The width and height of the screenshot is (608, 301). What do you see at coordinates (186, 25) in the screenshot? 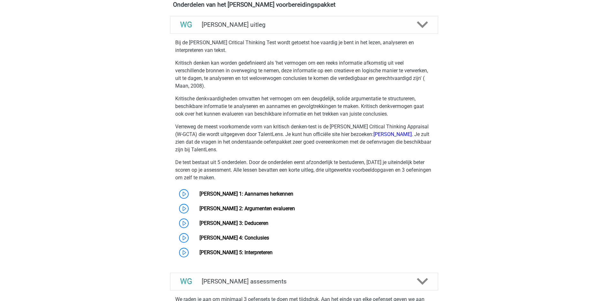
I see `img: watson glaser uitleg` at bounding box center [186, 25].